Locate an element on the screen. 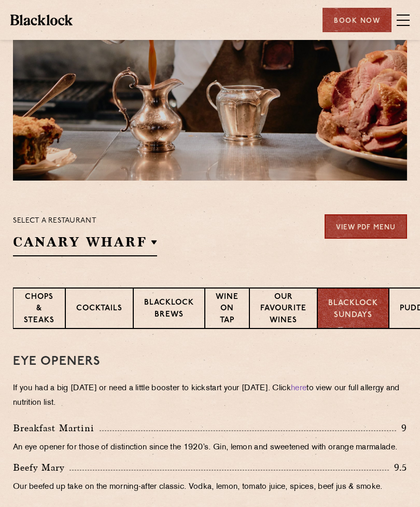 The width and height of the screenshot is (420, 507). p: Beefy Mary is located at coordinates (41, 468).